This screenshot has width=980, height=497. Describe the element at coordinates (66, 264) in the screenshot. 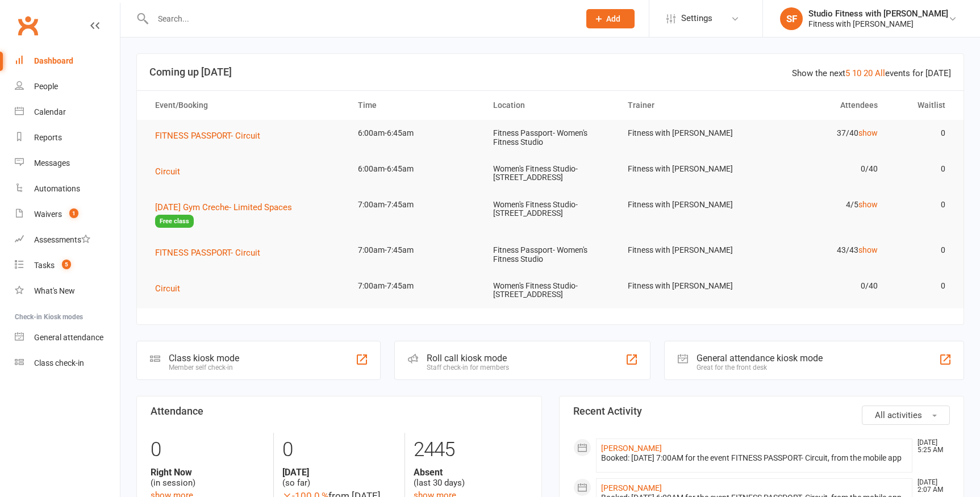

I see `span: 5` at that location.